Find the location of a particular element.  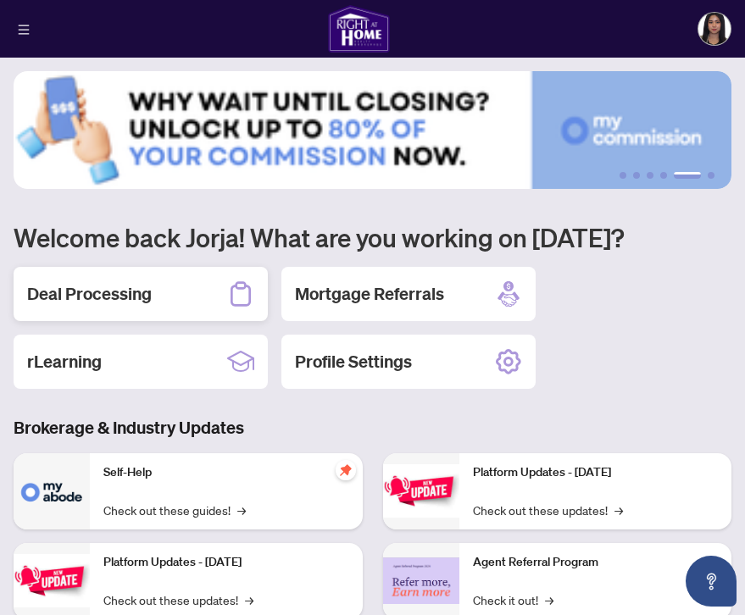

button: 5 is located at coordinates (687, 175).